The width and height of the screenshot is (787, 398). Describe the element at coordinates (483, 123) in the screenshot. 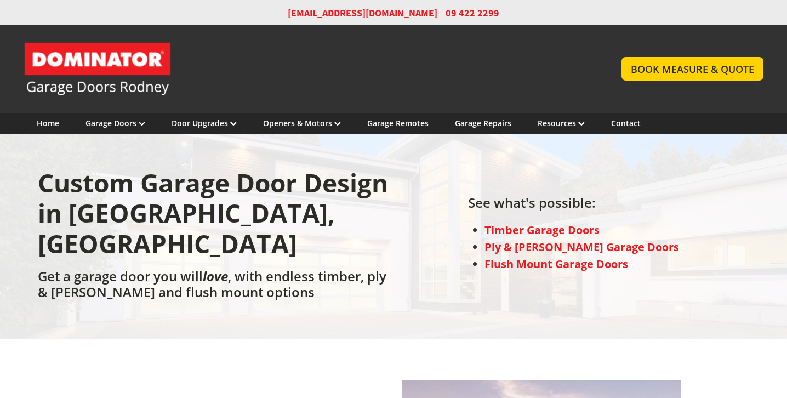

I see `a: Garage Repairs` at that location.